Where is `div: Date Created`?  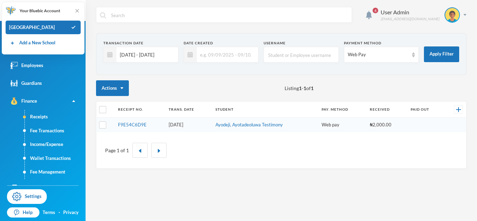
div: Date Created is located at coordinates (221, 43).